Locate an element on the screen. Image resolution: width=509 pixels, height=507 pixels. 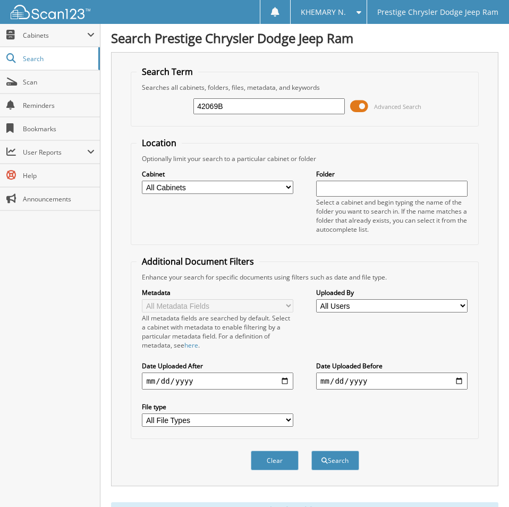
input: end is located at coordinates (391, 381).